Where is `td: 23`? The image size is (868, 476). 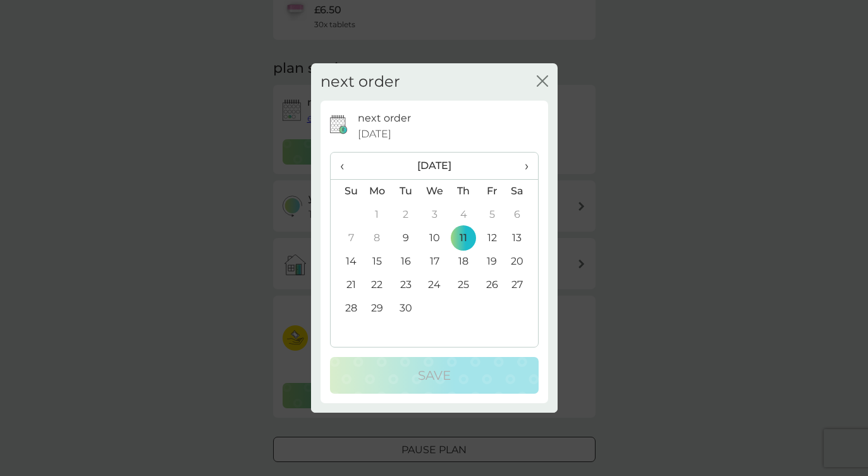 td: 23 is located at coordinates (406, 285).